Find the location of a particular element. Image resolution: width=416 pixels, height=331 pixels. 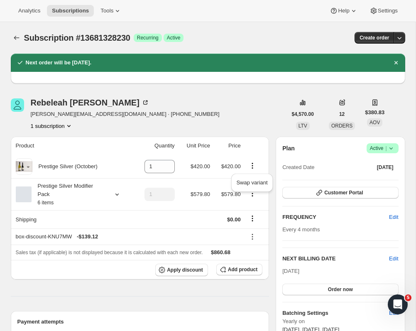

span: Created Date is located at coordinates (298, 167).